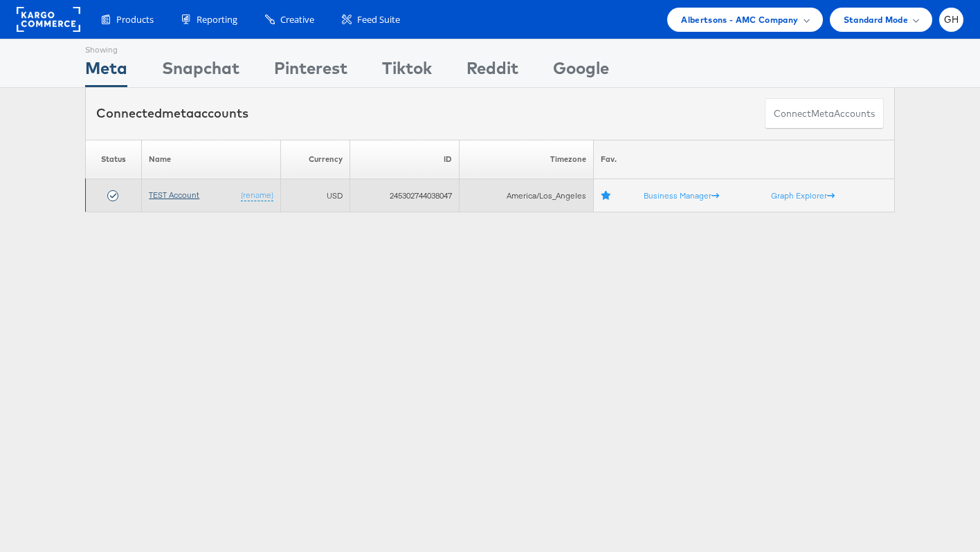 Image resolution: width=980 pixels, height=552 pixels. I want to click on a: Graph Explorer, so click(803, 195).